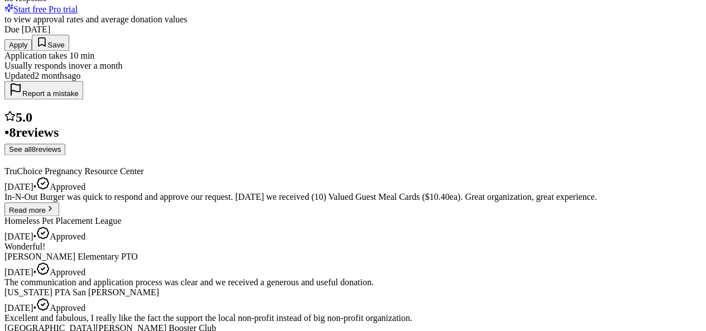 Image resolution: width=706 pixels, height=331 pixels. Describe the element at coordinates (353, 318) in the screenshot. I see `div: Excellent and fabulous, I really like the fact the support the local non-profit instead of big no...` at that location.